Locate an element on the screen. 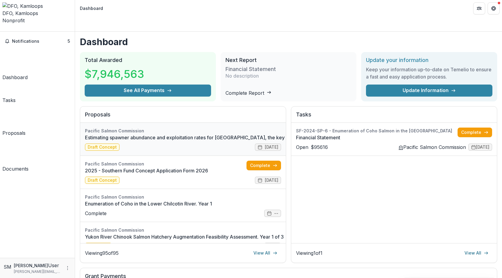  button: See All Payments is located at coordinates (148, 90).